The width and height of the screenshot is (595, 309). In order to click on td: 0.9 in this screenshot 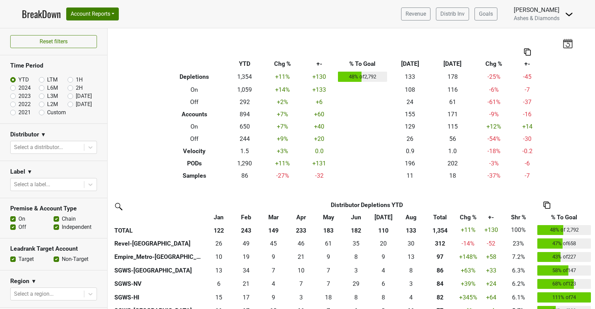, I will do `click(410, 151)`.